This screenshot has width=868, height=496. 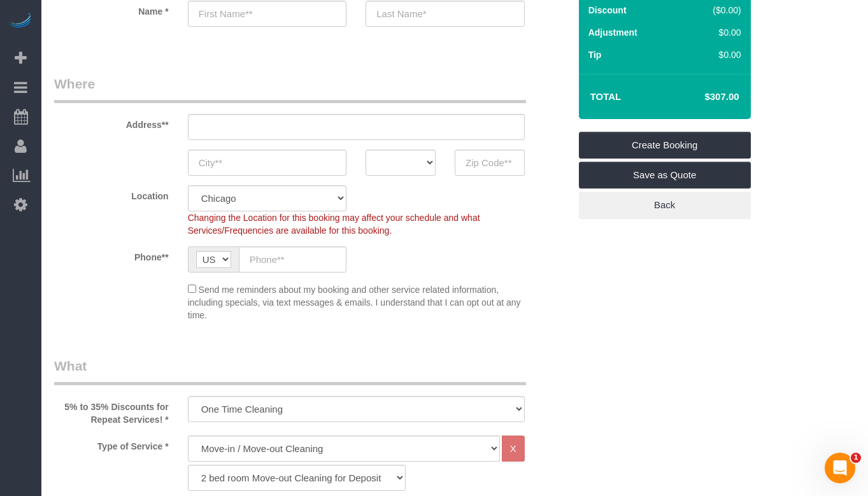 I want to click on label: Tip, so click(x=595, y=55).